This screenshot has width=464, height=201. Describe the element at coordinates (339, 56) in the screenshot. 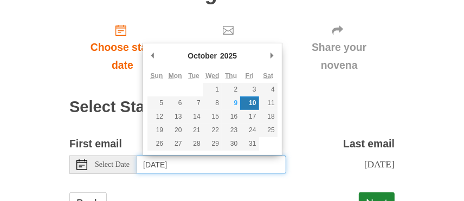

I see `span: Share your novena` at that location.